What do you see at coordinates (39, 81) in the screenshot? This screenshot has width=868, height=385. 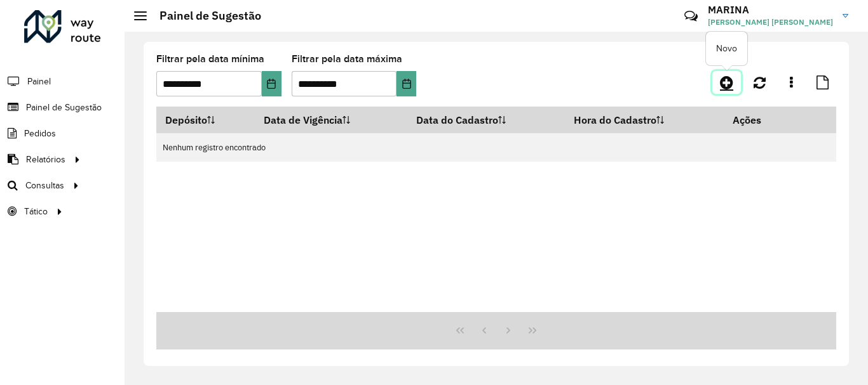 I see `span: Painel` at bounding box center [39, 81].